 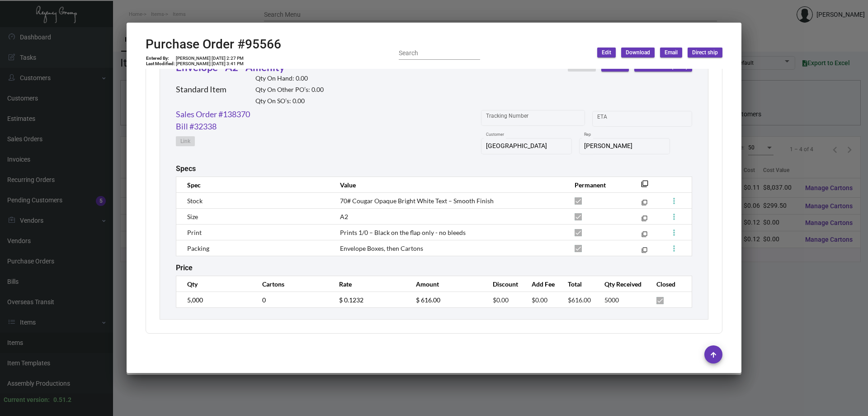 I want to click on span: Packing, so click(x=198, y=248).